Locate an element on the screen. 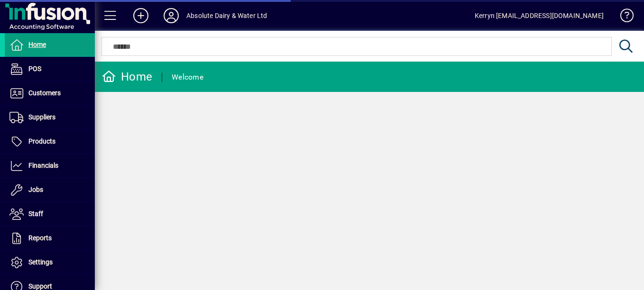 The image size is (644, 290). button: Profile is located at coordinates (171, 15).